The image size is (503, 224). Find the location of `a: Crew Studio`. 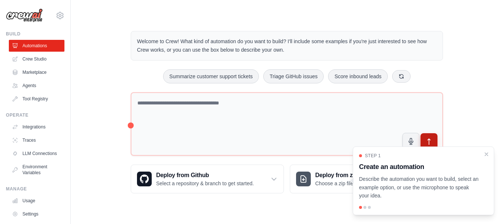

a: Crew Studio is located at coordinates (36, 59).